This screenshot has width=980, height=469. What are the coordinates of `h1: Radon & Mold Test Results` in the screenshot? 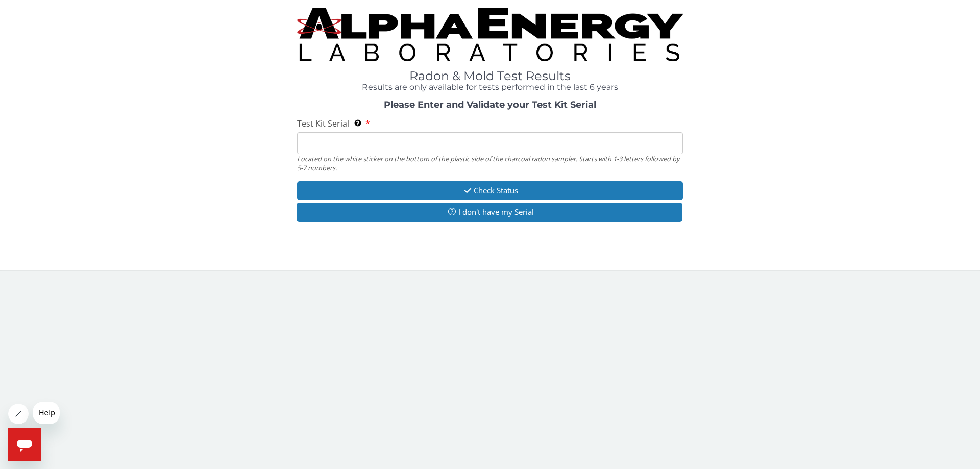 It's located at (490, 76).